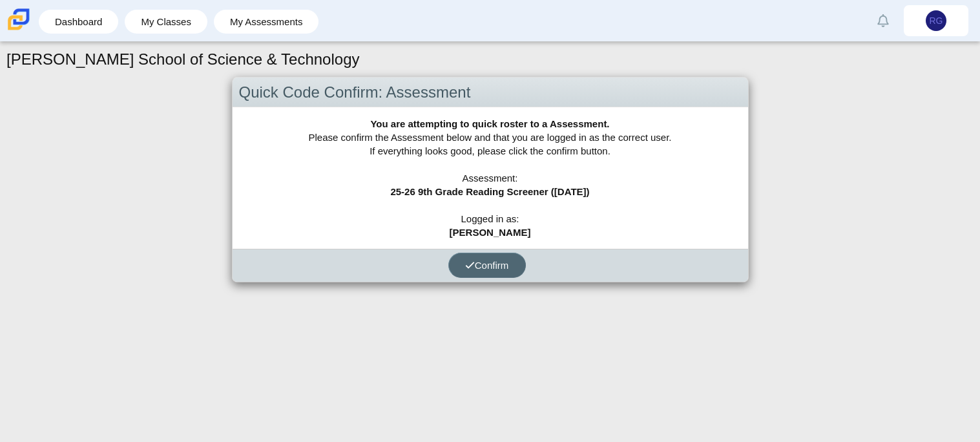  Describe the element at coordinates (490, 123) in the screenshot. I see `b: You are attempting to quick roster to a Assessment.` at that location.